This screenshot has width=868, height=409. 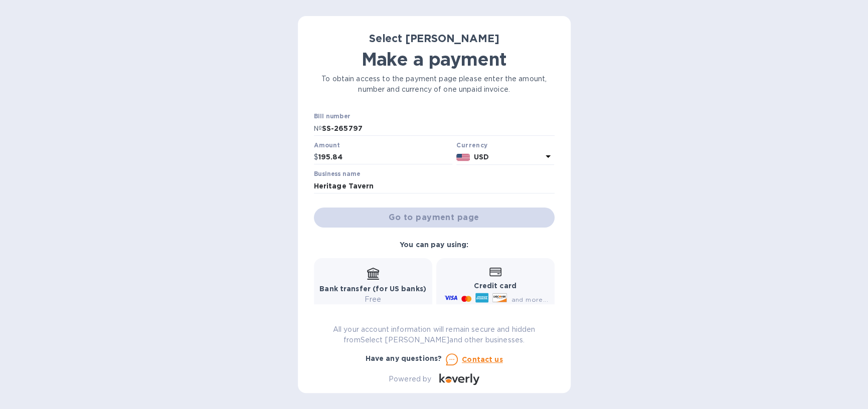 What do you see at coordinates (529, 300) in the screenshot?
I see `span: and more...` at bounding box center [529, 300].